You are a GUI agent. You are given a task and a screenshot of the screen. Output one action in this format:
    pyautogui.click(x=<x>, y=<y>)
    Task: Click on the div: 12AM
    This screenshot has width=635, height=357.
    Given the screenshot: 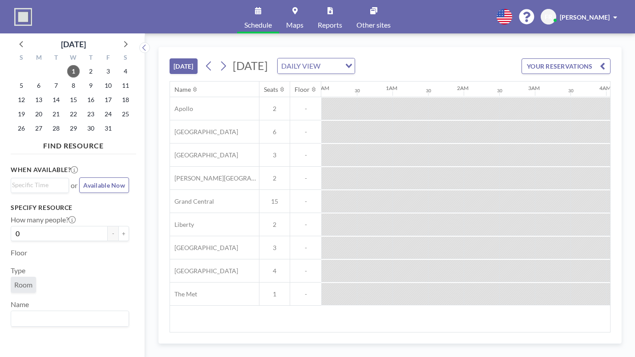 What is the action you would take?
    pyautogui.click(x=322, y=88)
    